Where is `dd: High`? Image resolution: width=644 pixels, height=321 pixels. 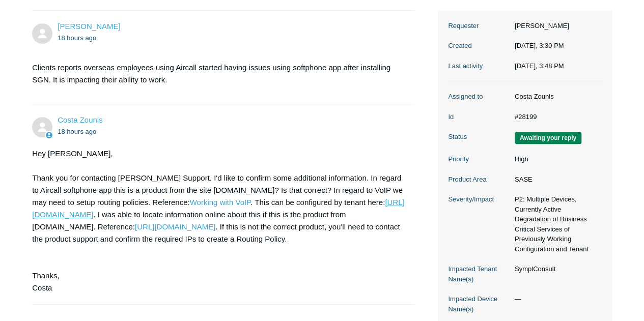 dd: High is located at coordinates (556, 159).